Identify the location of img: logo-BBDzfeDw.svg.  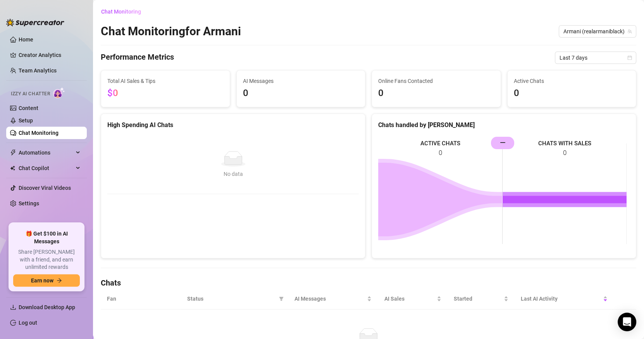
(35, 22).